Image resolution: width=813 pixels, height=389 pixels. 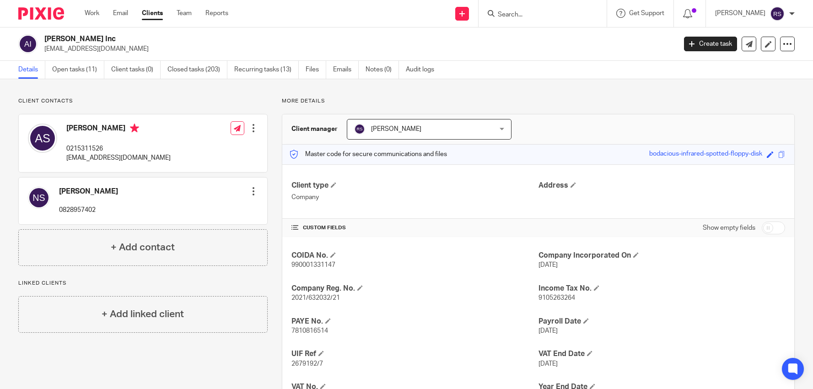 What do you see at coordinates (423, 70) in the screenshot?
I see `a: Audit logs` at bounding box center [423, 70].